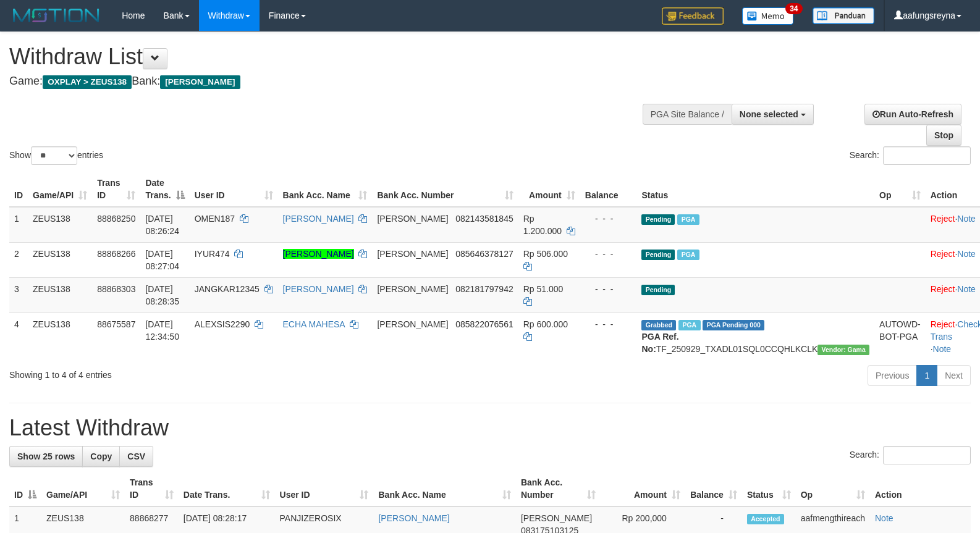  Describe the element at coordinates (325, 81) in the screenshot. I see `h4: Game: Bank:` at that location.